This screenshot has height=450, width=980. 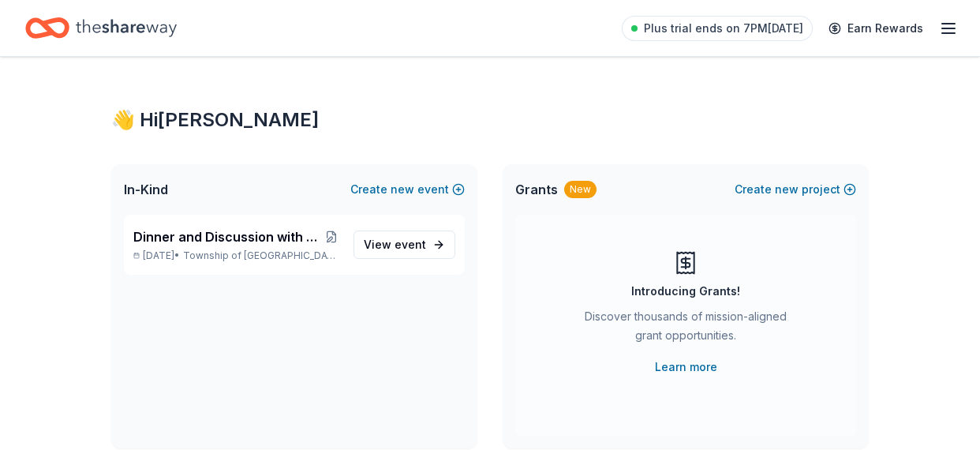 I want to click on div: Discover thousands of mission-aligned grant opportunities., so click(x=686, y=329).